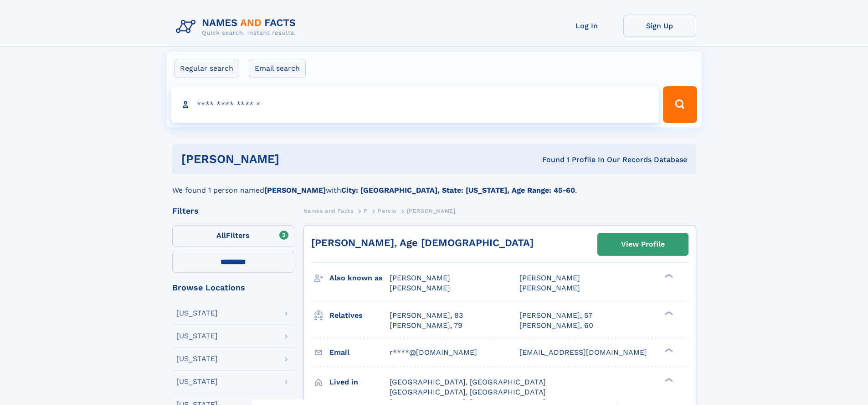  I want to click on div: View Profile, so click(643, 244).